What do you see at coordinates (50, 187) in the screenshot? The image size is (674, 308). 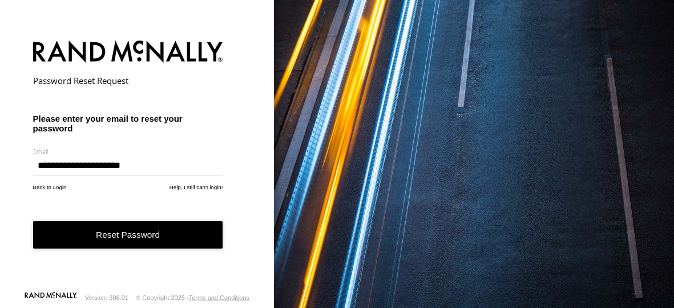 I see `a: Back to Login` at bounding box center [50, 187].